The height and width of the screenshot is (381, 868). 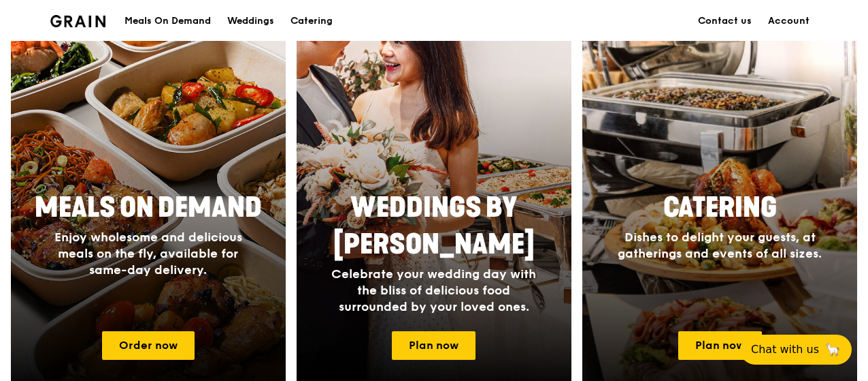 What do you see at coordinates (312, 21) in the screenshot?
I see `a: Catering` at bounding box center [312, 21].